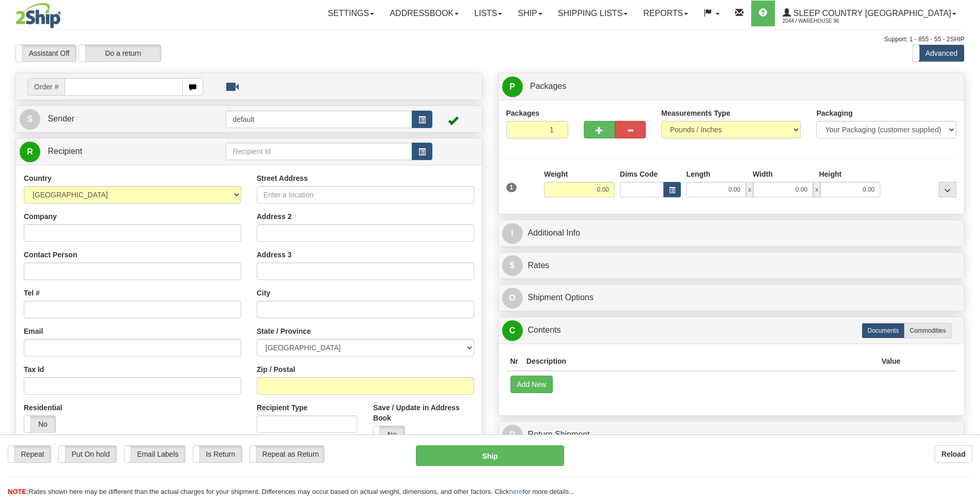  Describe the element at coordinates (284, 331) in the screenshot. I see `label: State / Province` at that location.